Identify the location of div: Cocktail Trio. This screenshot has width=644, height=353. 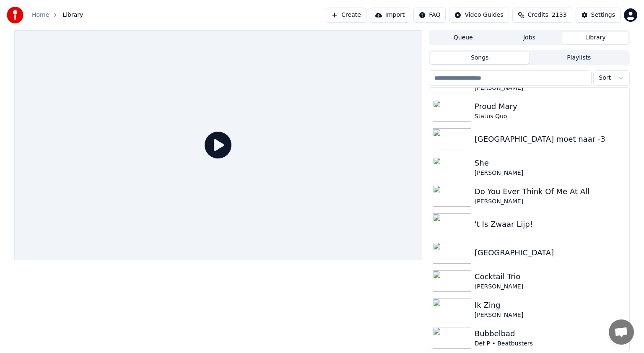
(550, 276).